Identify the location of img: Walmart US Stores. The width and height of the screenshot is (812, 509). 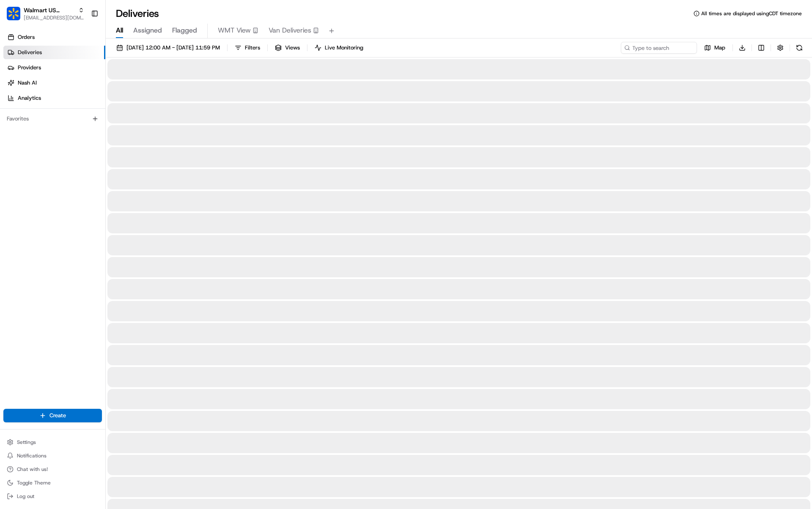
(13, 13).